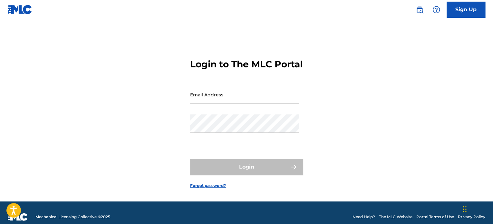 The image size is (493, 224). Describe the element at coordinates (18, 217) in the screenshot. I see `img: logo` at that location.